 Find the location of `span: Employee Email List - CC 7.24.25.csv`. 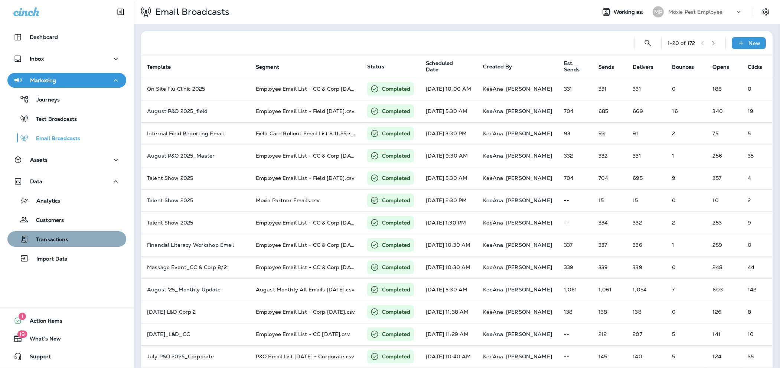

span: Employee Email List - CC 7.24.25.csv is located at coordinates (303, 334).